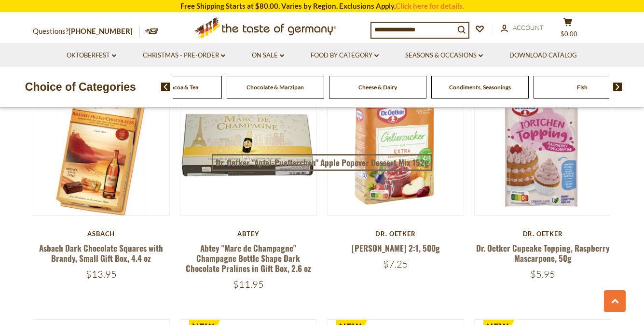 This screenshot has width=644, height=325. Describe the element at coordinates (248, 284) in the screenshot. I see `span: $11.95` at that location.